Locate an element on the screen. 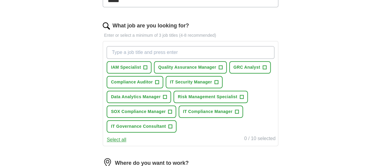 This screenshot has width=381, height=166. img: search.png is located at coordinates (106, 26).